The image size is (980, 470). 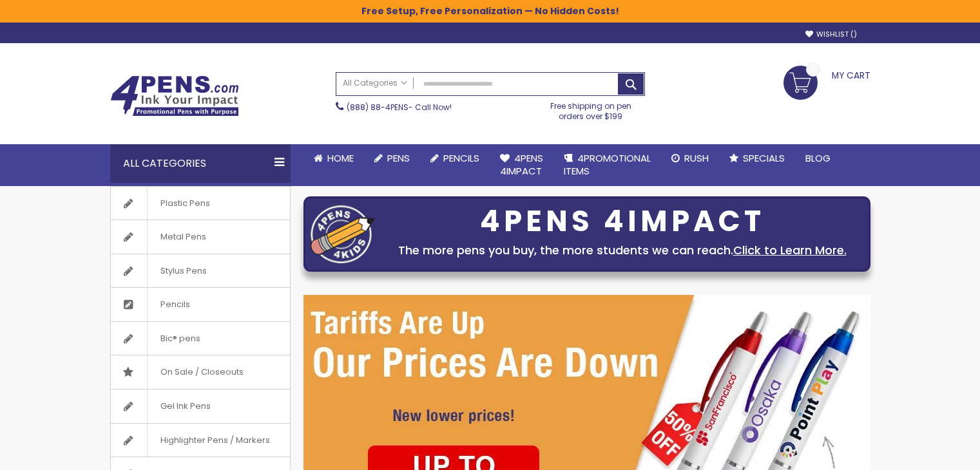 What do you see at coordinates (200, 441) in the screenshot?
I see `a: Highlighter Pens / Markers` at bounding box center [200, 441].